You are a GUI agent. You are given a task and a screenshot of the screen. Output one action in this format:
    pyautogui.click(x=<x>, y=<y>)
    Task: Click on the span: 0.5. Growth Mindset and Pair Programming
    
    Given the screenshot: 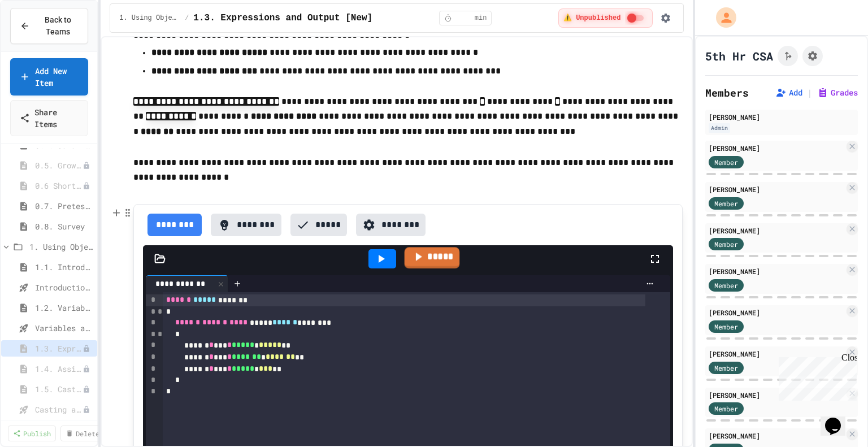 What is the action you would take?
    pyautogui.click(x=58, y=165)
    